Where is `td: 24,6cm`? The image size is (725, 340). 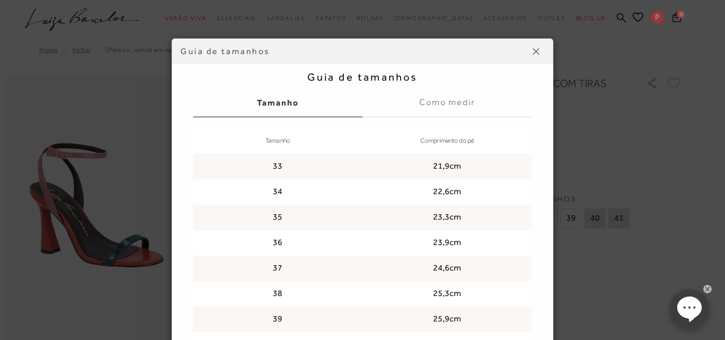
td: 24,6cm is located at coordinates (447, 268).